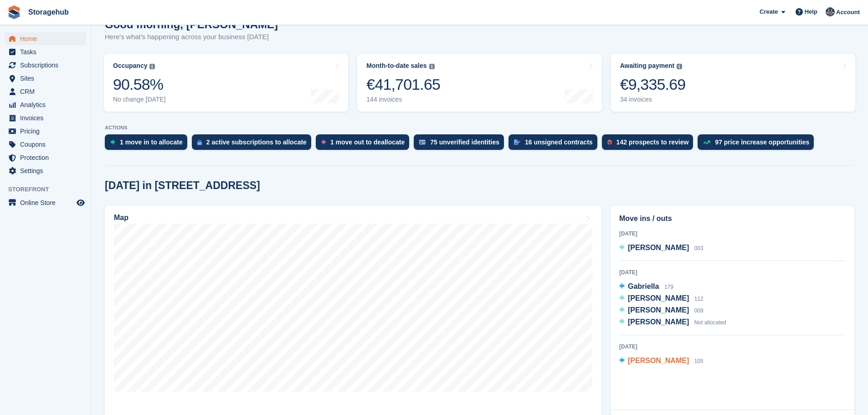 The height and width of the screenshot is (415, 868). Describe the element at coordinates (650, 144) in the screenshot. I see `a: 142 prospects to review` at that location.